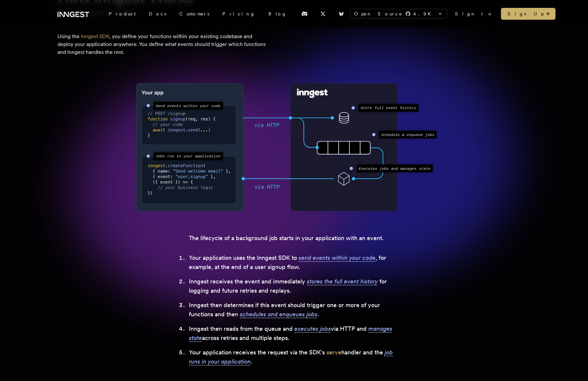 The image size is (588, 381). Describe the element at coordinates (239, 14) in the screenshot. I see `a: Pricing` at that location.